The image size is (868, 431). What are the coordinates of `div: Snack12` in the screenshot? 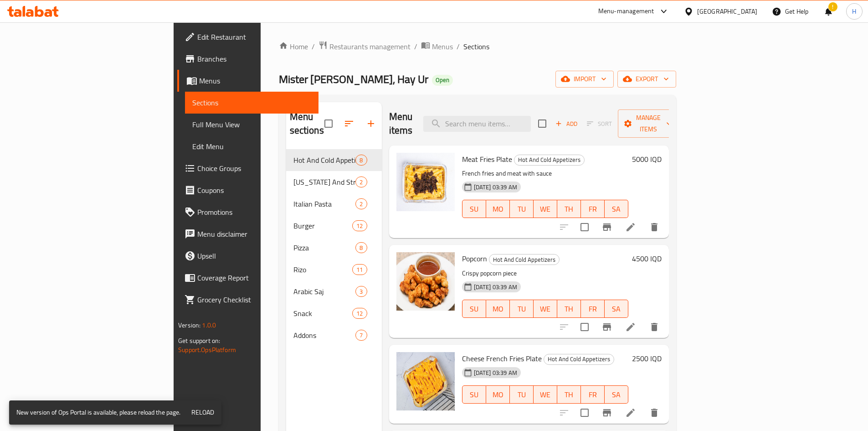 It's located at (334, 314).